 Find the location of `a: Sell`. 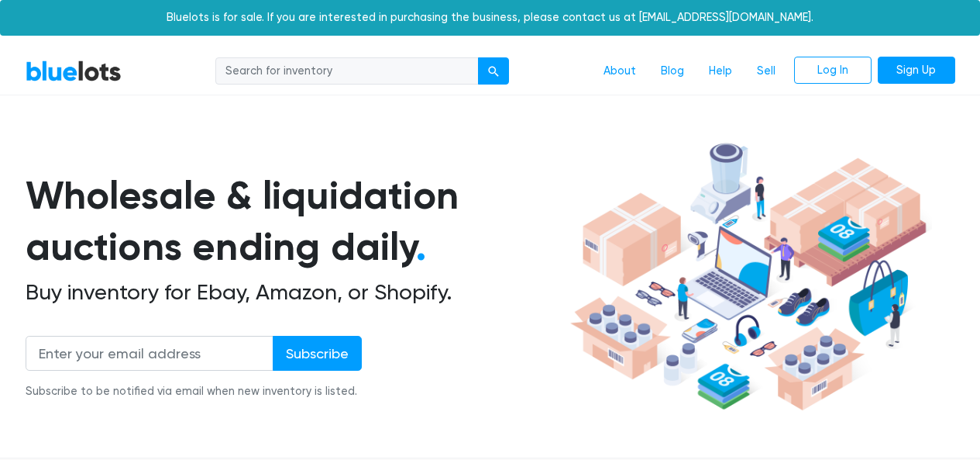

a: Sell is located at coordinates (766, 71).